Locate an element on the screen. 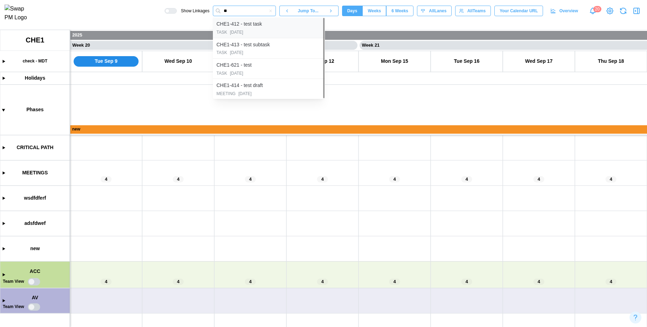 The width and height of the screenshot is (647, 327). span: Jump To... is located at coordinates (308, 11).